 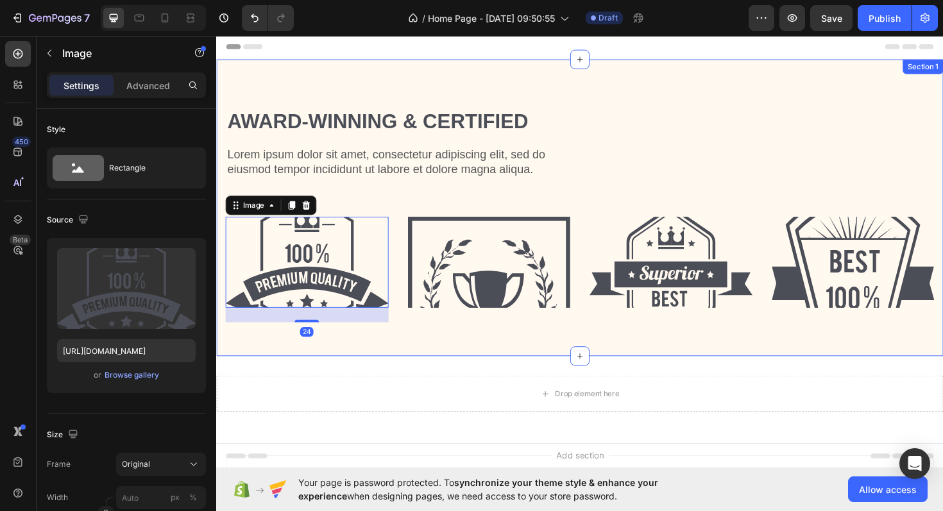 What do you see at coordinates (58, 465) in the screenshot?
I see `label: Frame` at bounding box center [58, 465].